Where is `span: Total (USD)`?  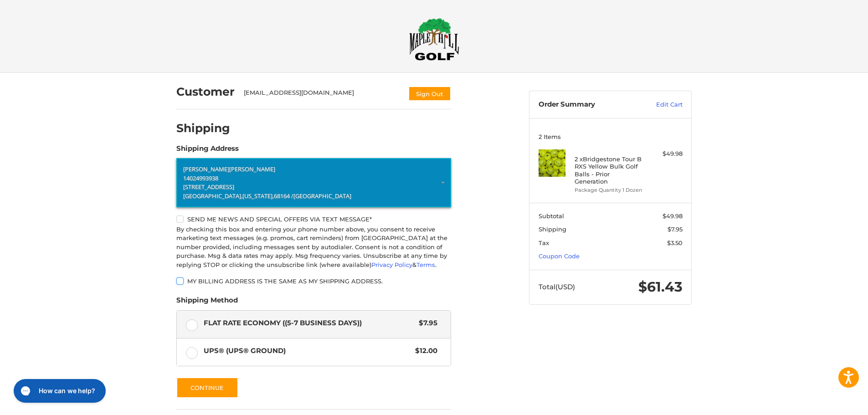
span: Total (USD) is located at coordinates (556, 287).